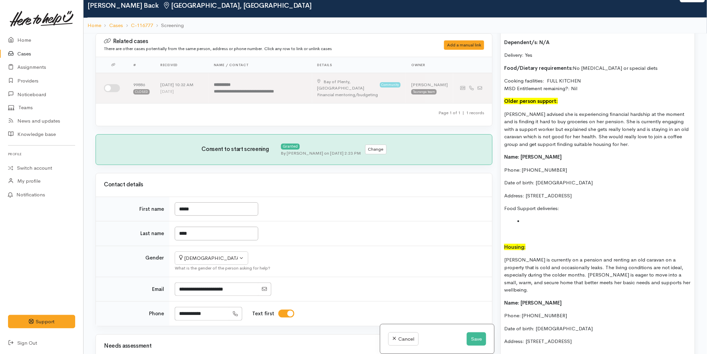  Describe the element at coordinates (241, 149) in the screenshot. I see `h3: Consent to start screening` at that location.